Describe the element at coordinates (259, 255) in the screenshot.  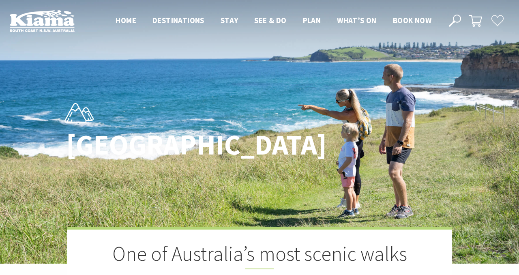
I see `h2: One of Australia’s most scenic walks` at that location.